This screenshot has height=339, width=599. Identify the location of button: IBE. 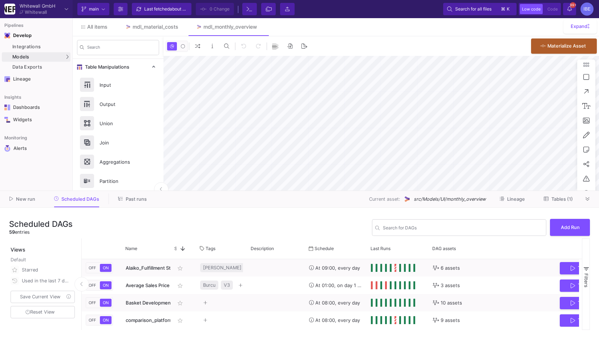
(586, 9).